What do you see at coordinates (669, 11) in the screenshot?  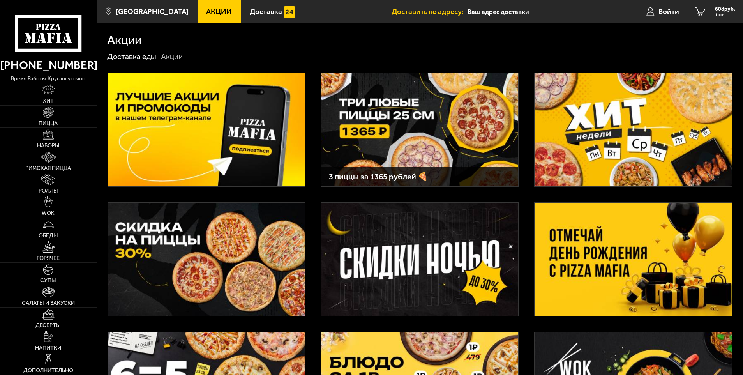 I see `span: Войти` at bounding box center [669, 11].